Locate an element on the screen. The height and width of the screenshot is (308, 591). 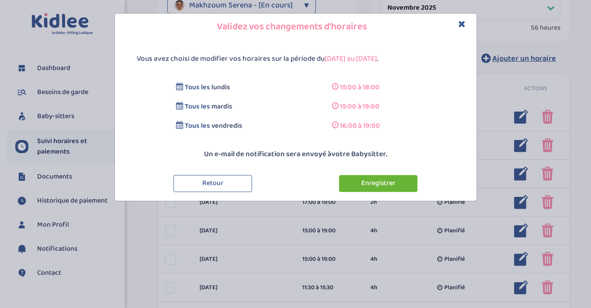
h4: Validez vos changements d’horaires is located at coordinates (296, 27).